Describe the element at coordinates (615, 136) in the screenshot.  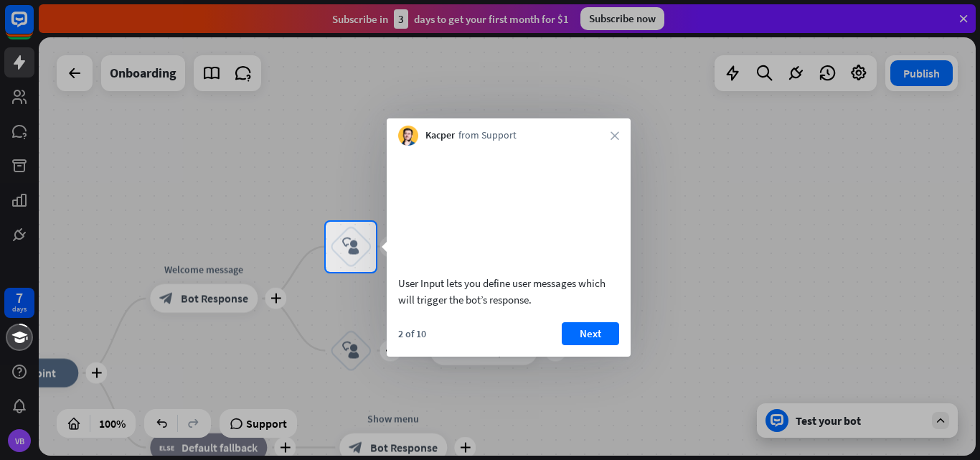
I see `i: close` at that location.